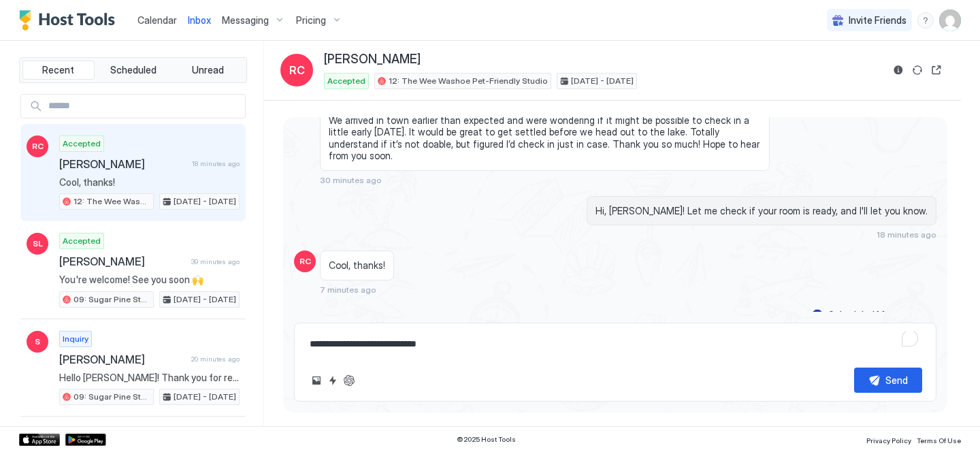  I want to click on span: Terms Of Use, so click(939, 441).